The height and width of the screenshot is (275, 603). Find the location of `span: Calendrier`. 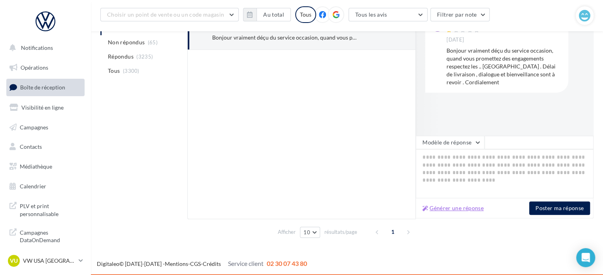

span: Calendrier is located at coordinates (33, 186).